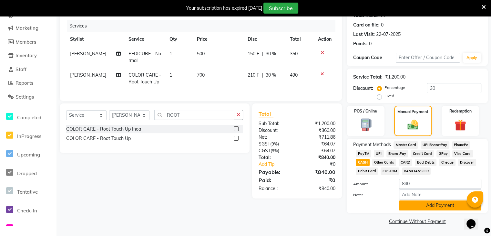 The width and height of the screenshot is (491, 236). Describe the element at coordinates (428, 57) in the screenshot. I see `input: Enter Offer / Coupon Code` at that location.